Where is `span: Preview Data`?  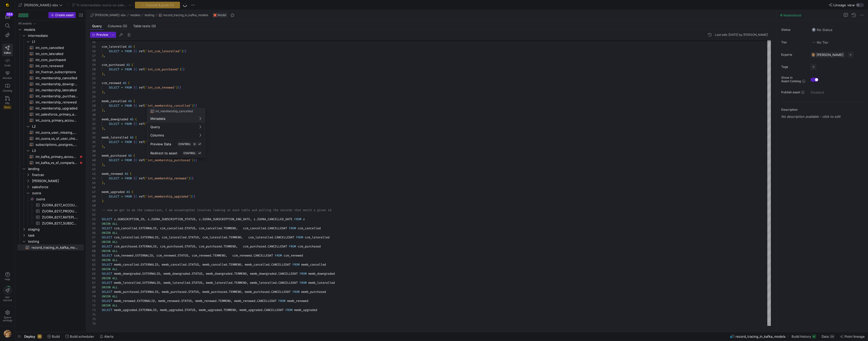
span: Preview Data is located at coordinates (161, 144).